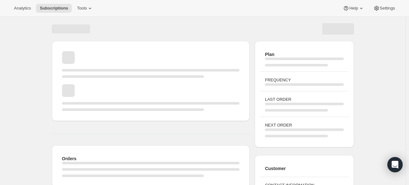  What do you see at coordinates (304, 80) in the screenshot?
I see `h3: FREQUENCY` at bounding box center [304, 80].